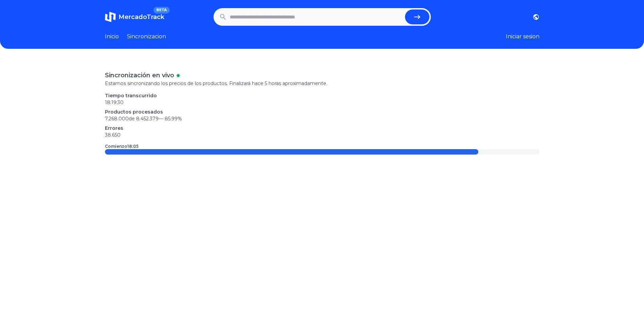 Image resolution: width=644 pixels, height=321 pixels. Describe the element at coordinates (114, 102) in the screenshot. I see `time: 18:19:30` at that location.